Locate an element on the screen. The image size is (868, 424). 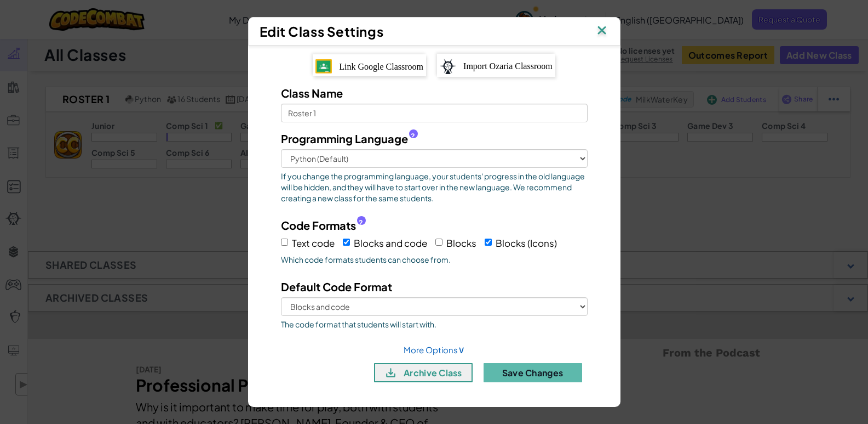
span: Edit Class Settings is located at coordinates (321, 31).